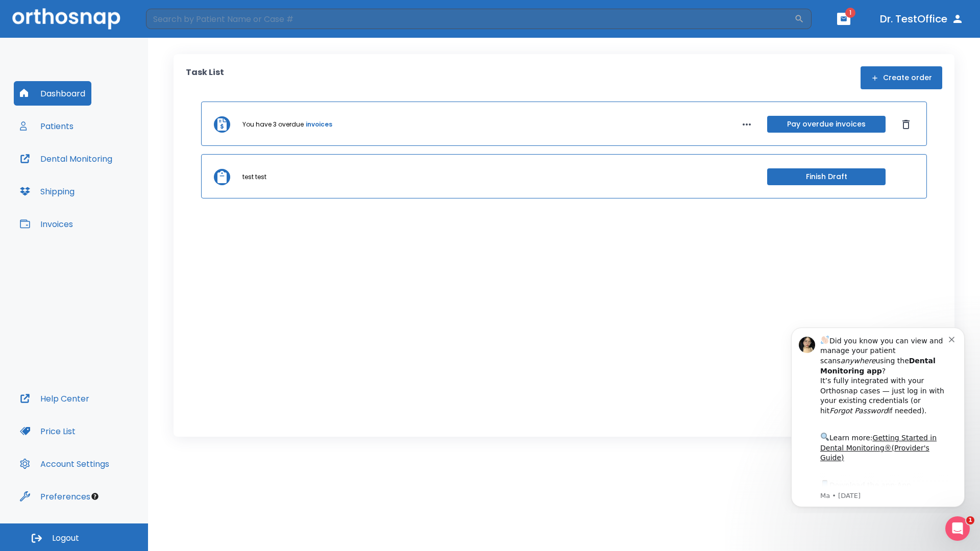  I want to click on a: Dashboard, so click(53, 94).